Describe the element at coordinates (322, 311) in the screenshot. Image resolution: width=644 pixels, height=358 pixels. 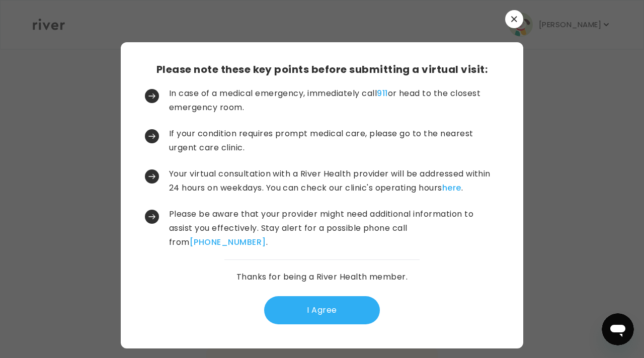
I see `button: I Agree` at that location.